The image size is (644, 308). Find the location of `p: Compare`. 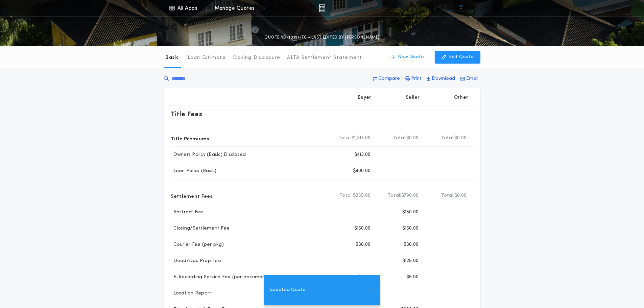

p: Compare is located at coordinates (389, 79).